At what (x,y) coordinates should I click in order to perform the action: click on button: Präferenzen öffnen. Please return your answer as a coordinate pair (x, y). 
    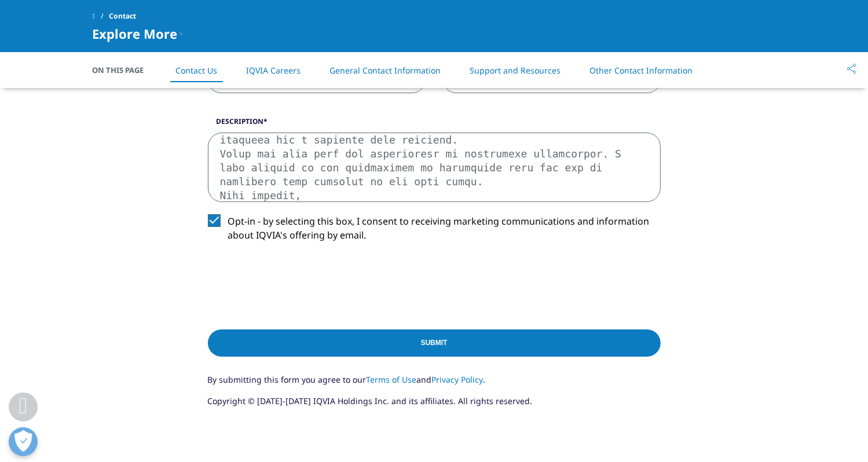
    Looking at the image, I should click on (23, 442).